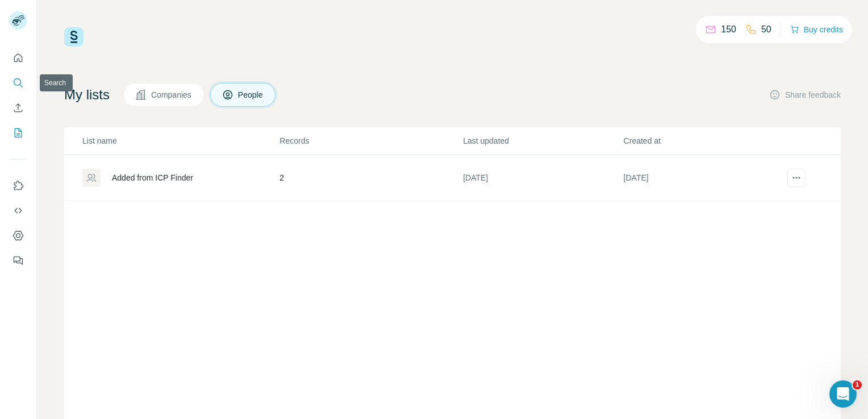  What do you see at coordinates (87, 95) in the screenshot?
I see `h4: My lists` at bounding box center [87, 95].